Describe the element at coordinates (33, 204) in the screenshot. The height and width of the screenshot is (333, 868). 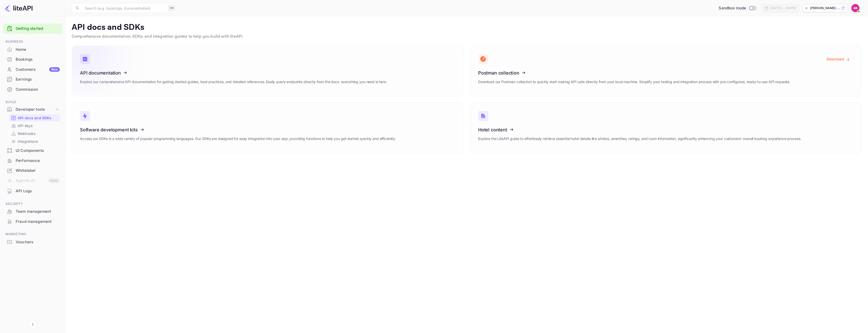
I see `span: Security` at that location.